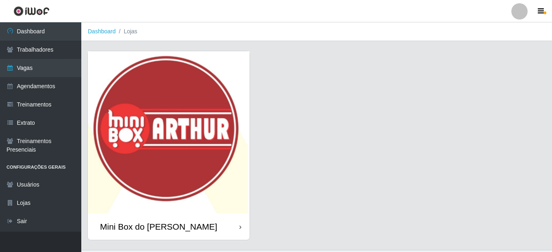 The height and width of the screenshot is (252, 552). Describe the element at coordinates (316, 32) in the screenshot. I see `nav: breadcrumb` at that location.